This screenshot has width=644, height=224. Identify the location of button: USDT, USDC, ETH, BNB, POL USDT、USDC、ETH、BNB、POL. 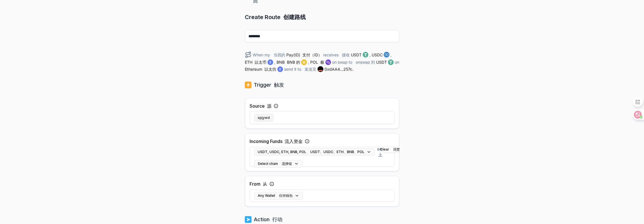
(314, 152).